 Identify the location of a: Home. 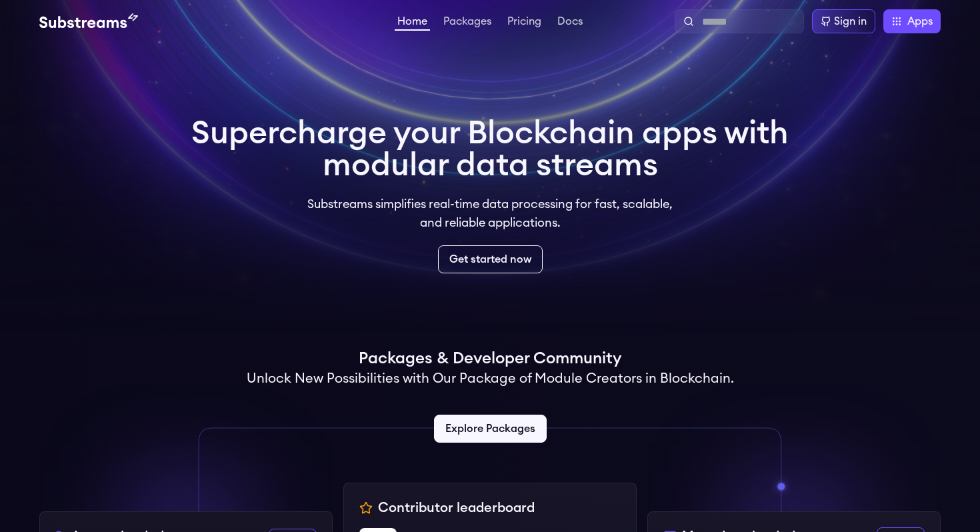
(411, 23).